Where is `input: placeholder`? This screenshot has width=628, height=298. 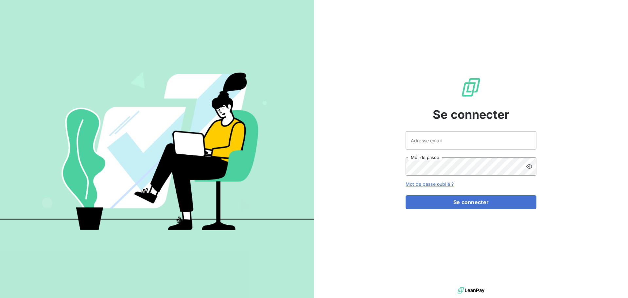 input: placeholder is located at coordinates (471, 140).